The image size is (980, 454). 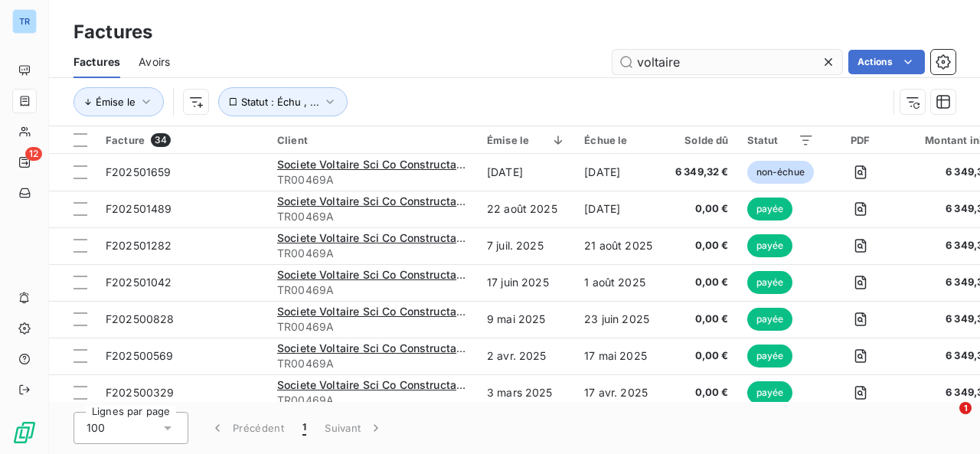 What do you see at coordinates (96, 428) in the screenshot?
I see `span: 100` at bounding box center [96, 428].